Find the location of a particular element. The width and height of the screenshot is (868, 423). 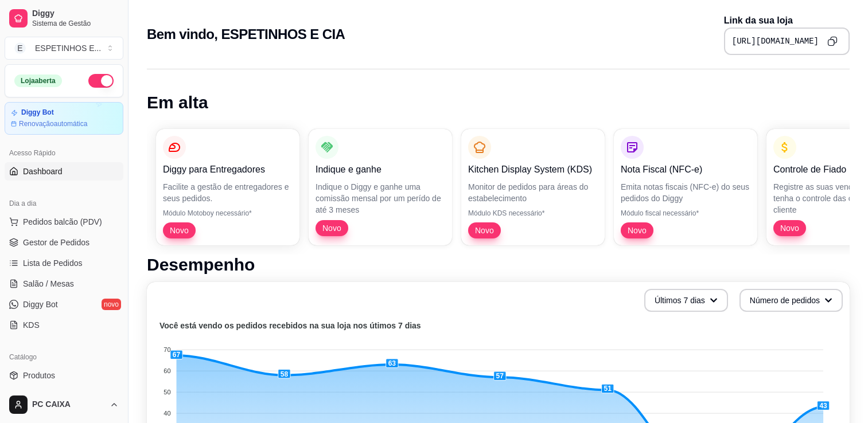

div: Catálogo is located at coordinates (64, 358).